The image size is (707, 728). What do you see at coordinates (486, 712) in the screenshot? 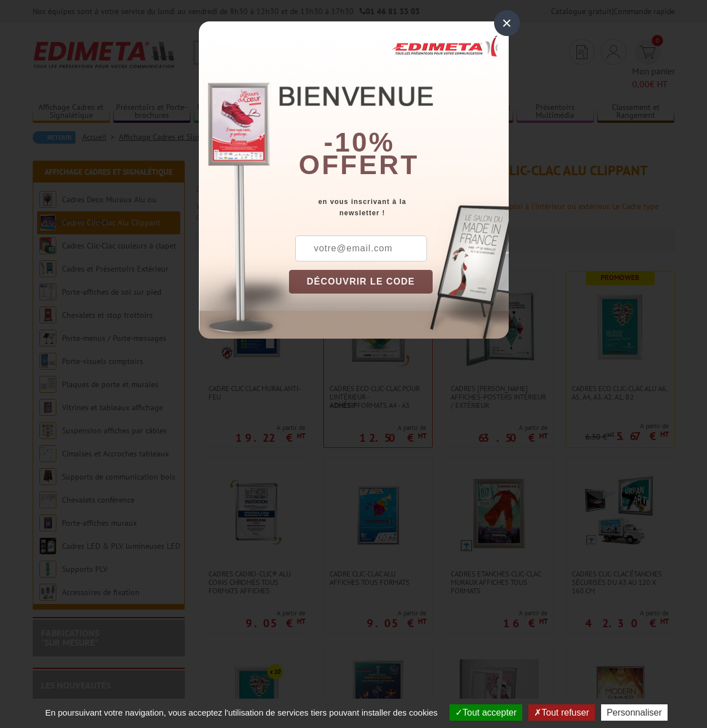
I see `button: Tout accepter` at bounding box center [486, 712].